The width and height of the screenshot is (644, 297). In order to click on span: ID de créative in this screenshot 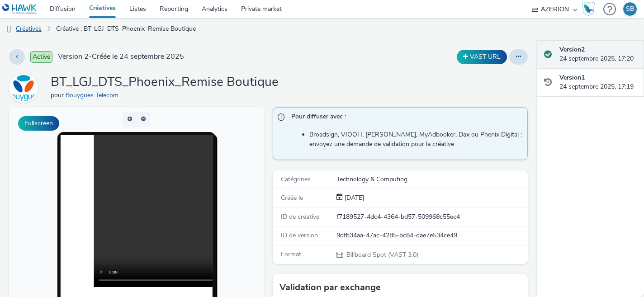, I will do `click(300, 216)`.